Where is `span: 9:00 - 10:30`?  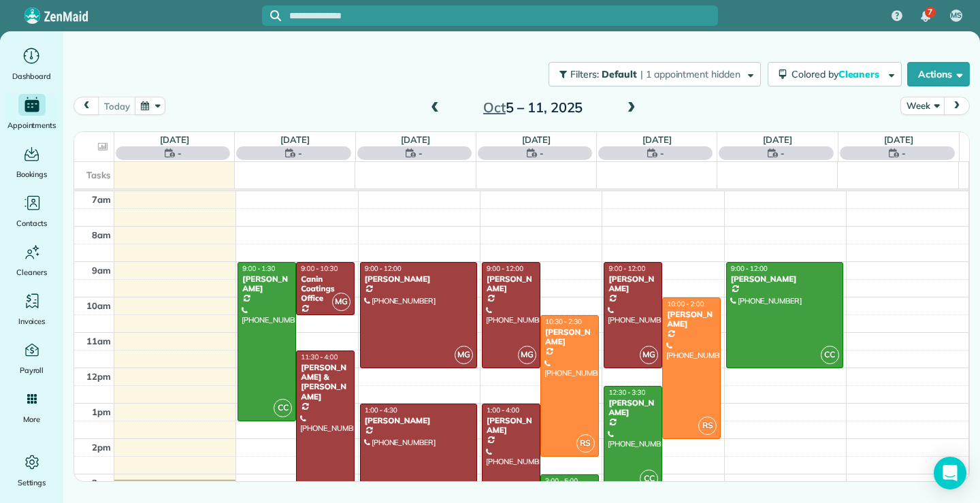
span: 9:00 - 10:30 is located at coordinates (319, 268).